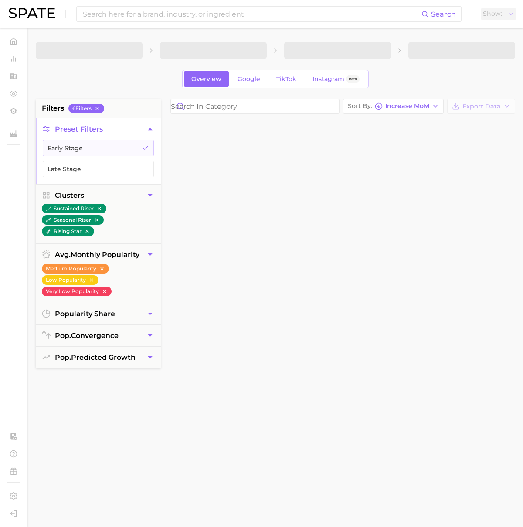 The width and height of the screenshot is (523, 527). Describe the element at coordinates (98, 195) in the screenshot. I see `button: Clusters` at that location.